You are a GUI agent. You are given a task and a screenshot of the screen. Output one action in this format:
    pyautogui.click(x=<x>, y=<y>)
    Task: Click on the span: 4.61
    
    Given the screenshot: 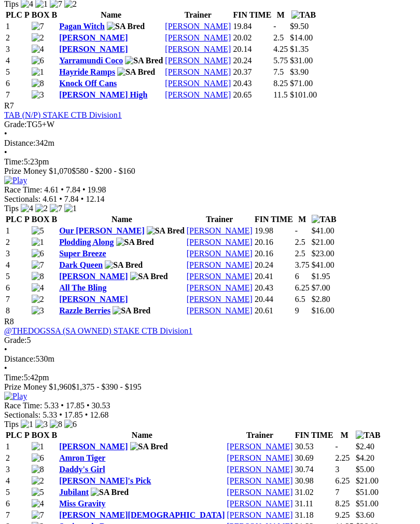 What is the action you would take?
    pyautogui.click(x=51, y=190)
    